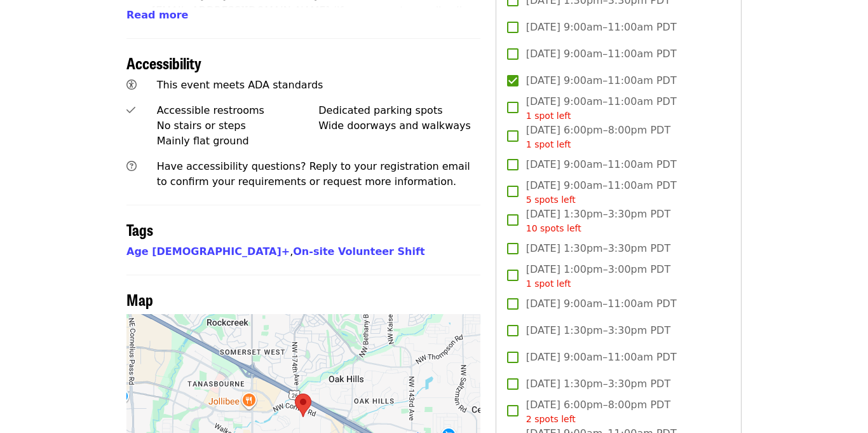 Image resolution: width=868 pixels, height=433 pixels. What do you see at coordinates (399, 126) in the screenshot?
I see `div: Wide doorways and walkways` at bounding box center [399, 126].